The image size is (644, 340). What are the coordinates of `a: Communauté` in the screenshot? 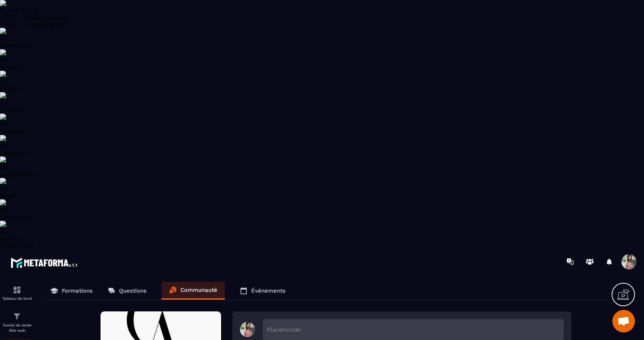 It's located at (193, 291).